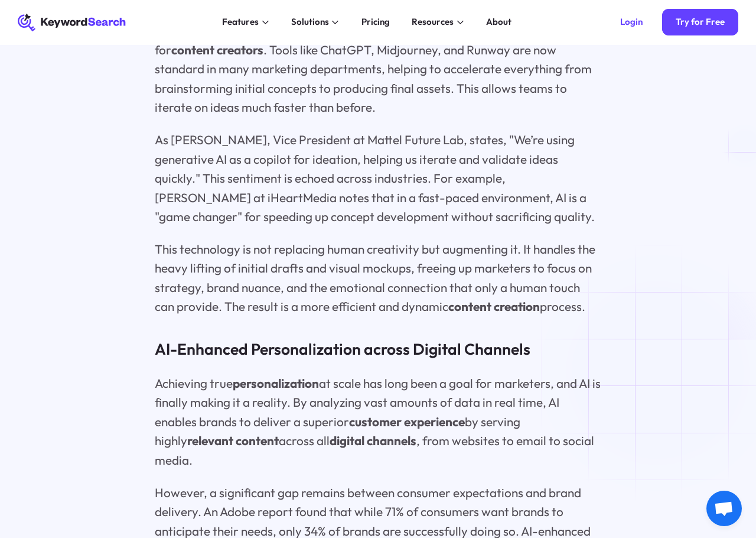 This screenshot has height=538, width=756. I want to click on p: is revolutionizing by acting as a copilot for . Tools like ChatGPT, Midjourney, and Runway are no..., so click(378, 69).